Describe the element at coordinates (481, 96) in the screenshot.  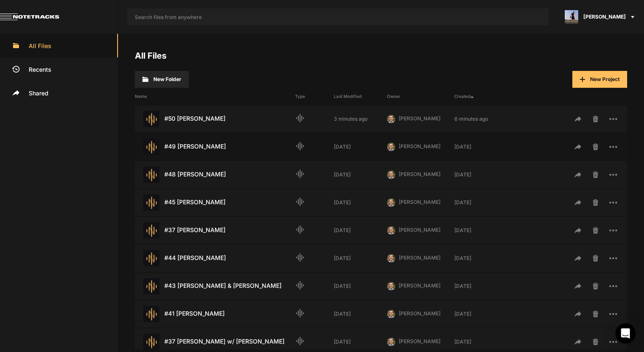
I see `div: Created` at that location.